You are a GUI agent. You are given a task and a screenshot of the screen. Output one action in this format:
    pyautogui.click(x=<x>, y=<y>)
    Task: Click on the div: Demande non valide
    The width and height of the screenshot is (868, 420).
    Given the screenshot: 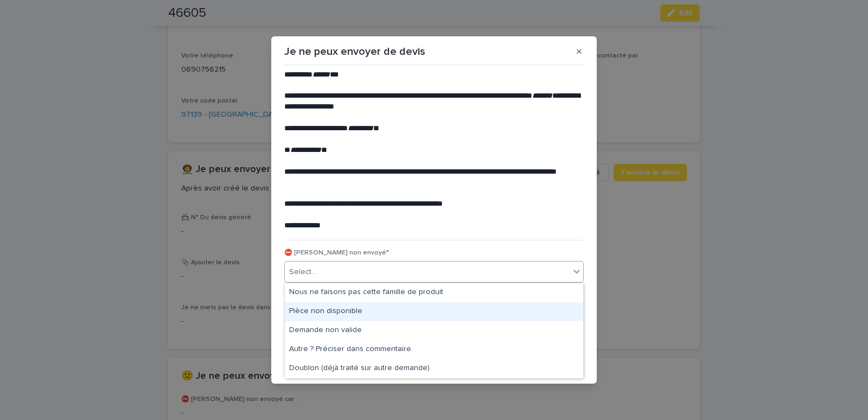 What is the action you would take?
    pyautogui.click(x=434, y=330)
    